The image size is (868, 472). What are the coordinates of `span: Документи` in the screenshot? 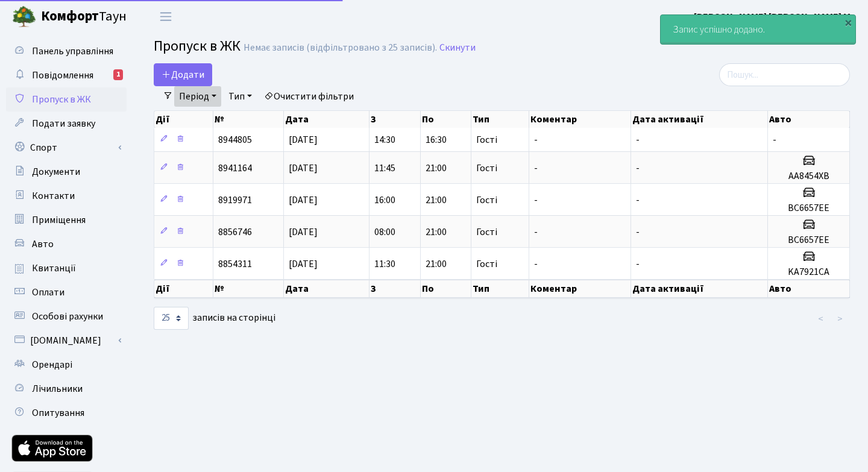 It's located at (56, 172).